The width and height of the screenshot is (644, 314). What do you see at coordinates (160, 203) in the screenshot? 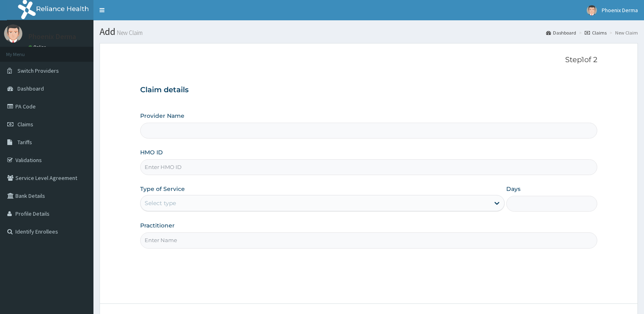
I see `div: Select type` at bounding box center [160, 203].